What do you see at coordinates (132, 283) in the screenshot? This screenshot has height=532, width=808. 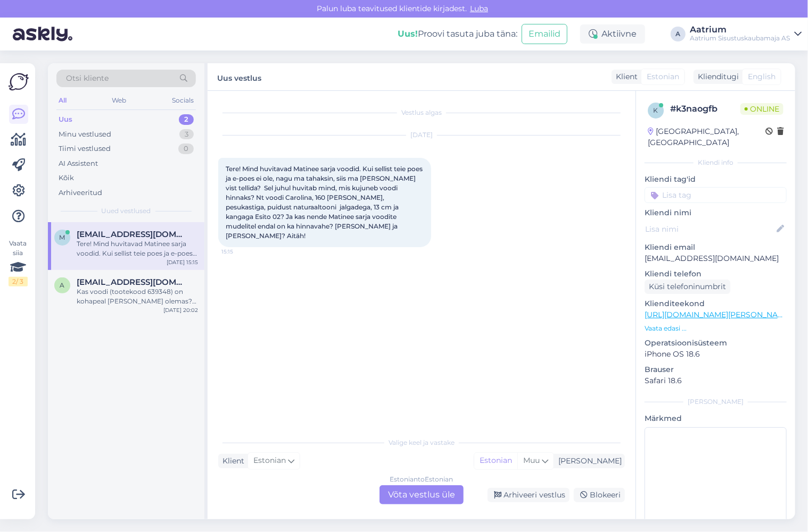 I see `span: airaalunurm@gmail.com` at bounding box center [132, 283].